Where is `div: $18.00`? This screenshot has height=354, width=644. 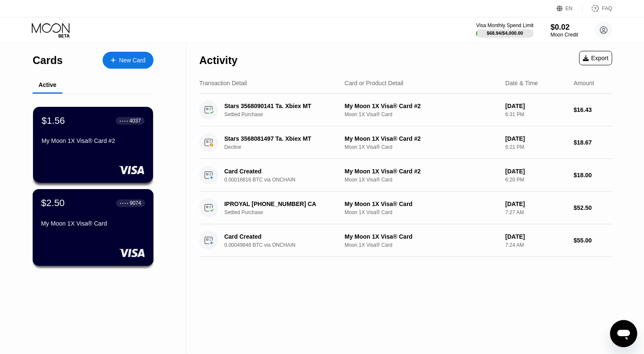 div: $18.00 is located at coordinates (592, 175).